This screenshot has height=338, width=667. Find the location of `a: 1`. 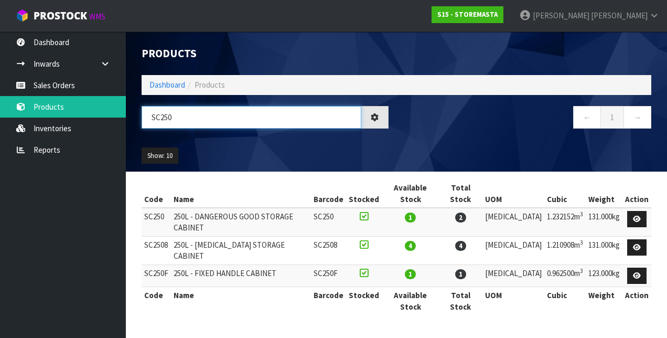

a: 1 is located at coordinates (612, 117).